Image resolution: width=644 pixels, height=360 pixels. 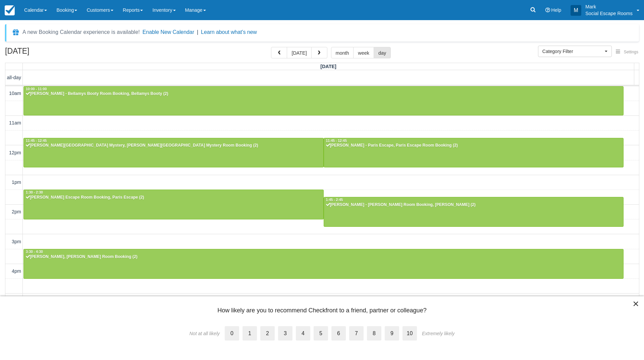 I want to click on span: Help, so click(x=557, y=10).